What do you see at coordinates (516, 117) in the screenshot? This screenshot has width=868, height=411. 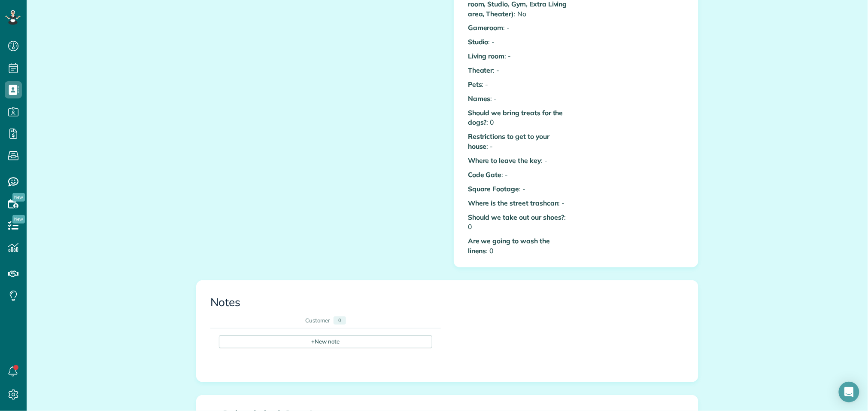 I see `b: Should we bring treats for the dogs?` at bounding box center [516, 117].